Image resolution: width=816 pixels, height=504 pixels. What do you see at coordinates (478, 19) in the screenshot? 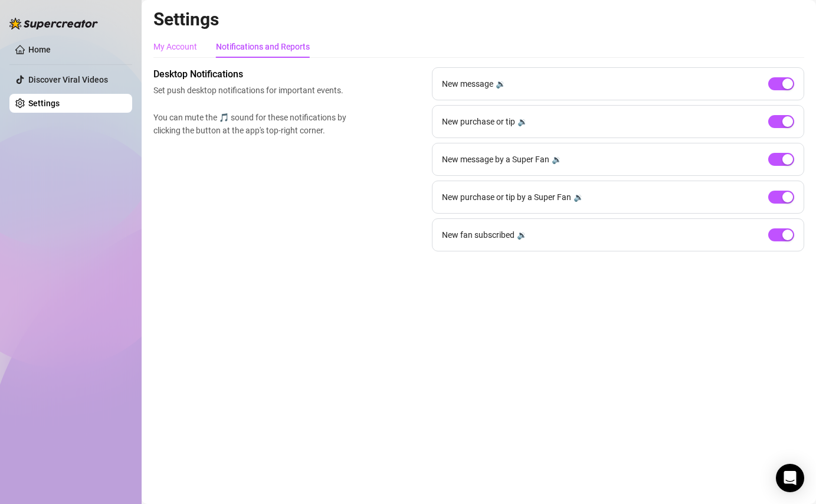
I see `h2: Settings` at bounding box center [478, 19].